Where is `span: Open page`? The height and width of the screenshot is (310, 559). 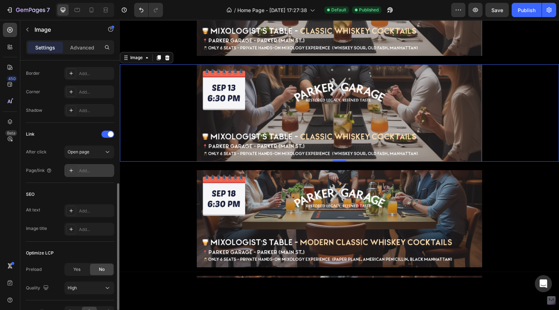 span: Open page is located at coordinates (78, 151).